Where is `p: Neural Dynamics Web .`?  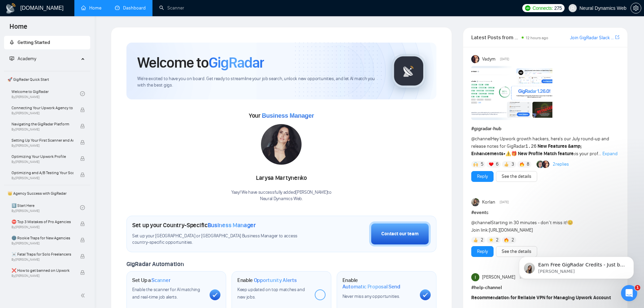 p: Neural Dynamics Web . is located at coordinates (281, 198).